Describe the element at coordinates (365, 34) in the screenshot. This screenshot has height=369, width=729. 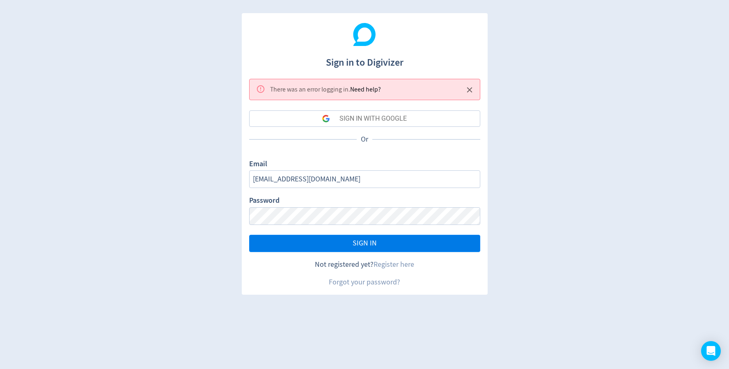
I see `img: Digivizer Logo` at that location.